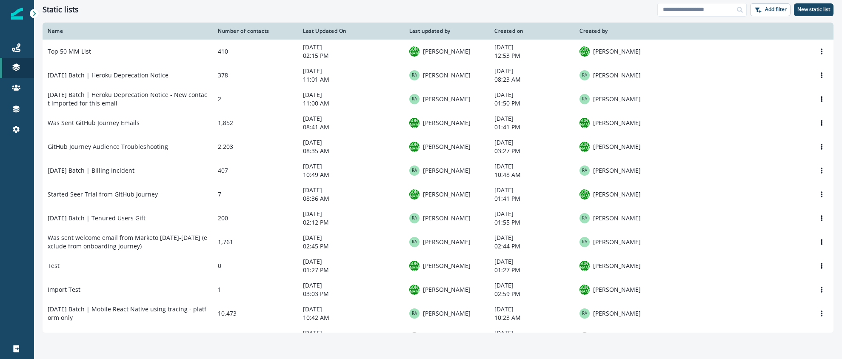  What do you see at coordinates (351, 31) in the screenshot?
I see `div: Last Updated On` at bounding box center [351, 31].